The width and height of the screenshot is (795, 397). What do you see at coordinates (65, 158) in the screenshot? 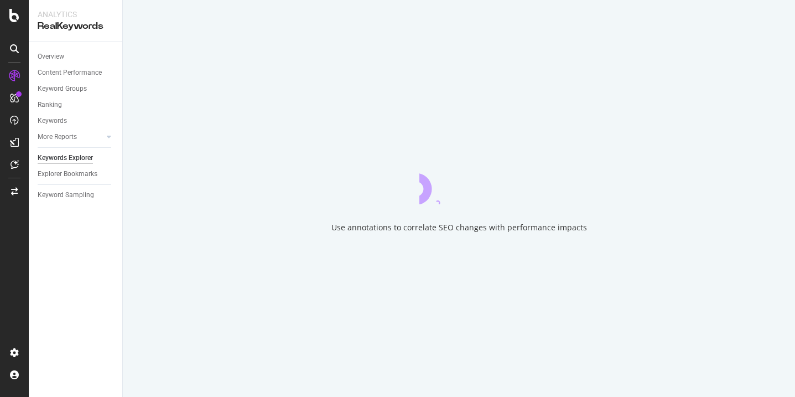
I see `div: Keywords Explorer` at bounding box center [65, 158].